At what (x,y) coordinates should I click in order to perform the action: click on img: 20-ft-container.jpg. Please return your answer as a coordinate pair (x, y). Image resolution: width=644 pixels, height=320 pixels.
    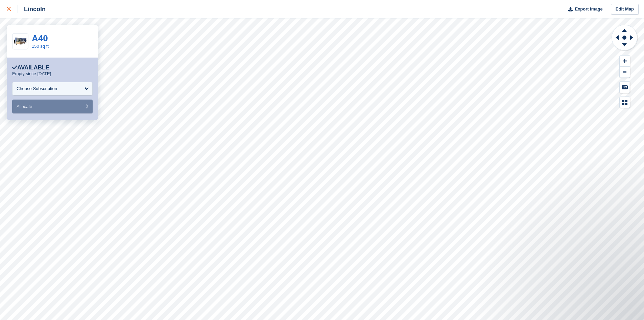
    Looking at the image, I should click on (20, 41).